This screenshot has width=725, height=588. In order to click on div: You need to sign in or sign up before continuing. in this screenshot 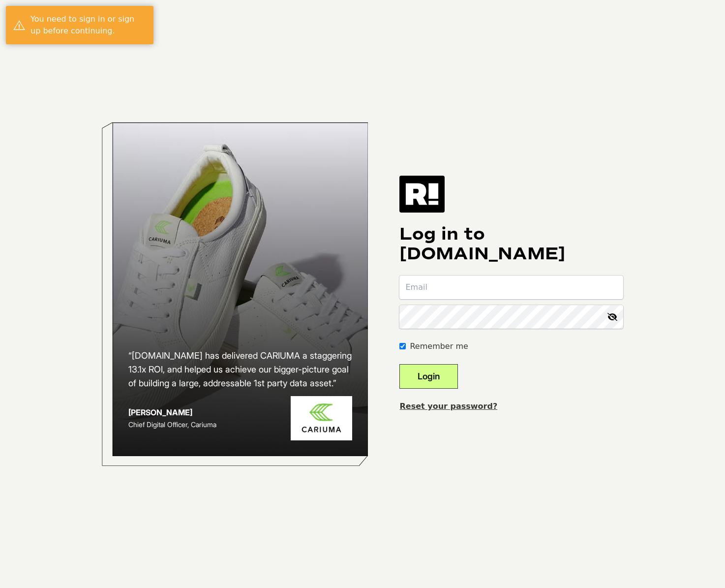, I will do `click(89, 25)`.